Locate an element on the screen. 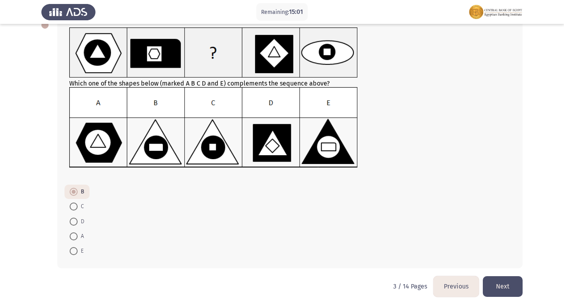 Image resolution: width=564 pixels, height=308 pixels. div: Which one of the shapes below (marked A B C D and E) complements the sequence above? is located at coordinates (290, 102).